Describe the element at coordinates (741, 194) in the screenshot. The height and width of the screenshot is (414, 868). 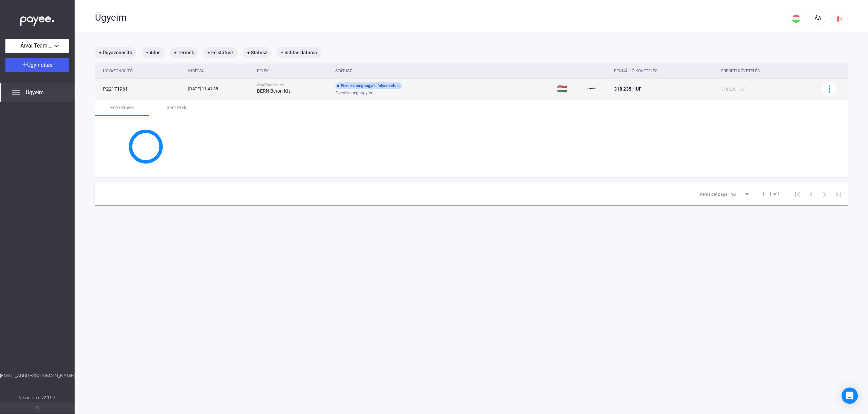
I see `mat-select: Items per page:` at that location.